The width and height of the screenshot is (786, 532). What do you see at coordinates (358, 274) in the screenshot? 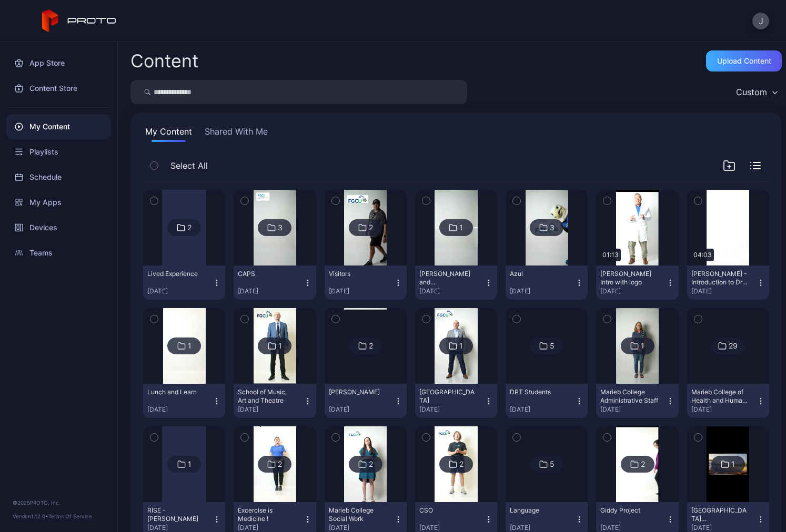
I see `div: Visitors` at bounding box center [358, 274].